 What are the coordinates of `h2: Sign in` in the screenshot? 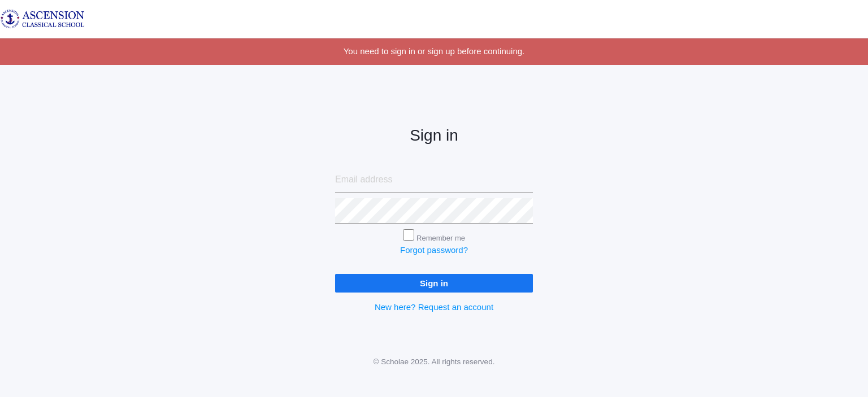 It's located at (434, 136).